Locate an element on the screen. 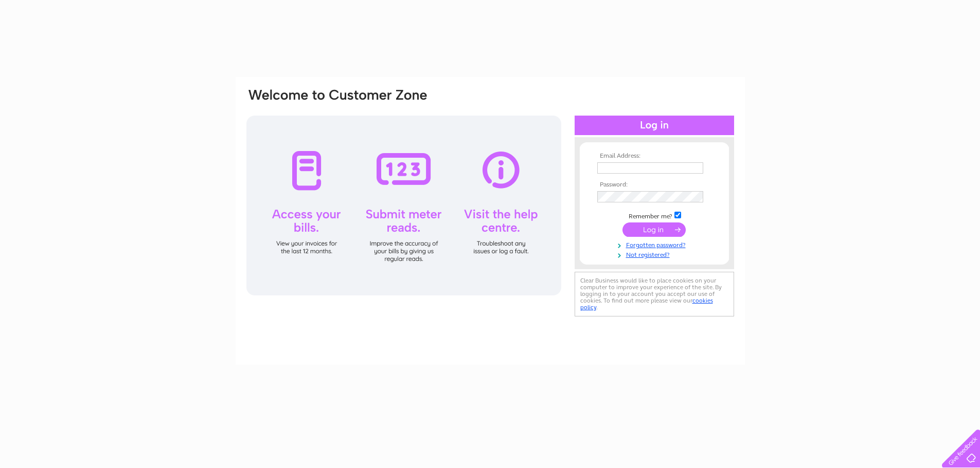 The width and height of the screenshot is (980, 468). input: Submit is located at coordinates (654, 230).